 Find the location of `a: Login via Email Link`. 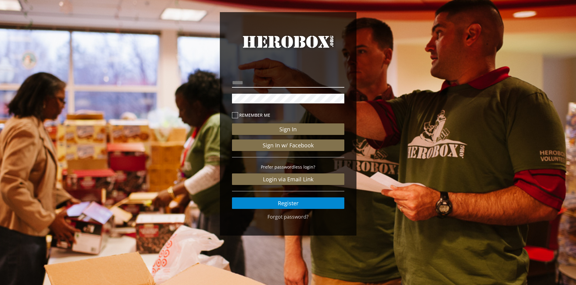

a: Login via Email Link is located at coordinates (288, 179).